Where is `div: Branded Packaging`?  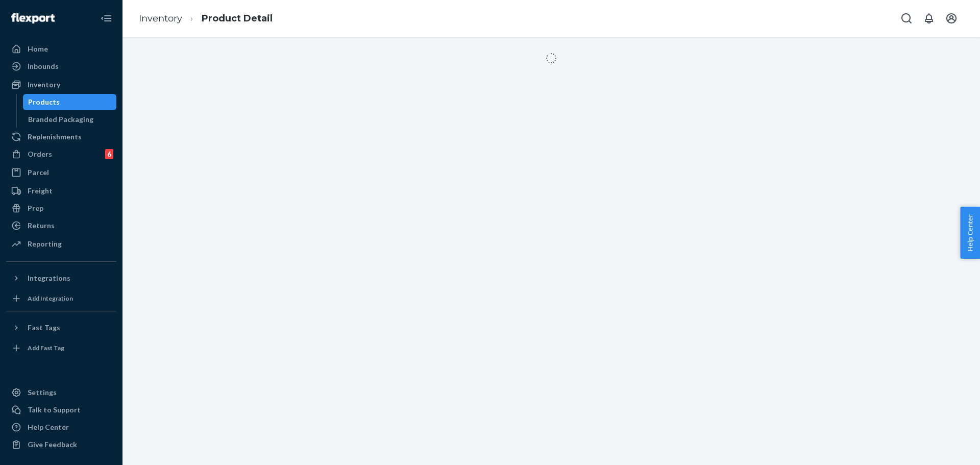 div: Branded Packaging is located at coordinates (61, 120).